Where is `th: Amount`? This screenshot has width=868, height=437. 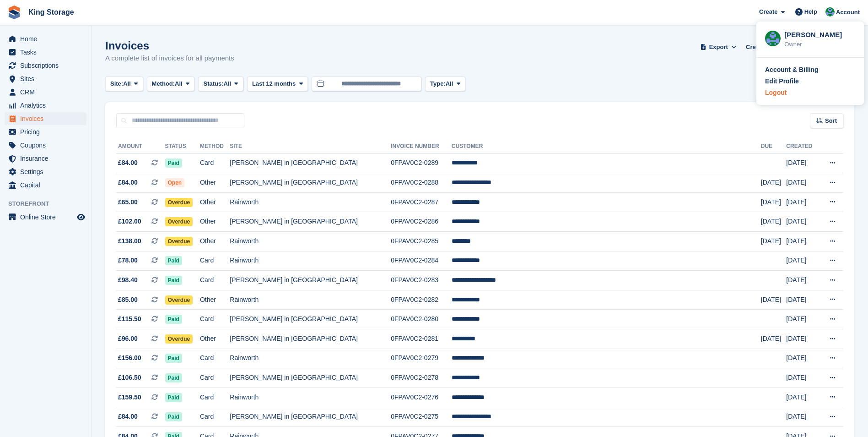
th: Amount is located at coordinates (140, 146).